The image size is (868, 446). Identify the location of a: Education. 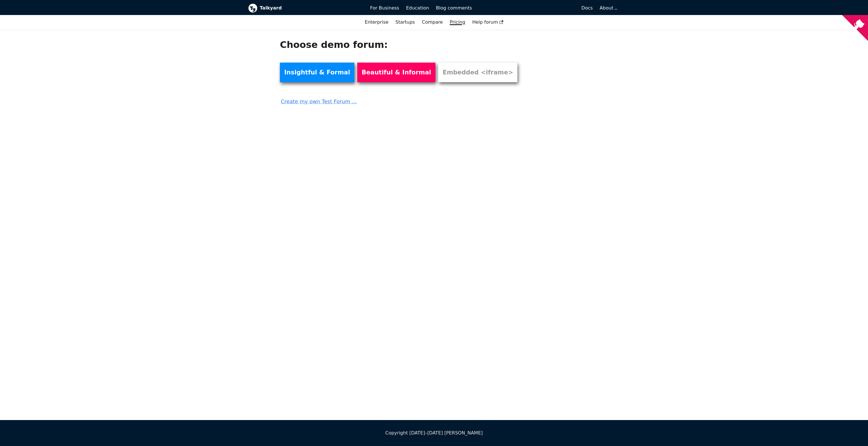
(418, 8).